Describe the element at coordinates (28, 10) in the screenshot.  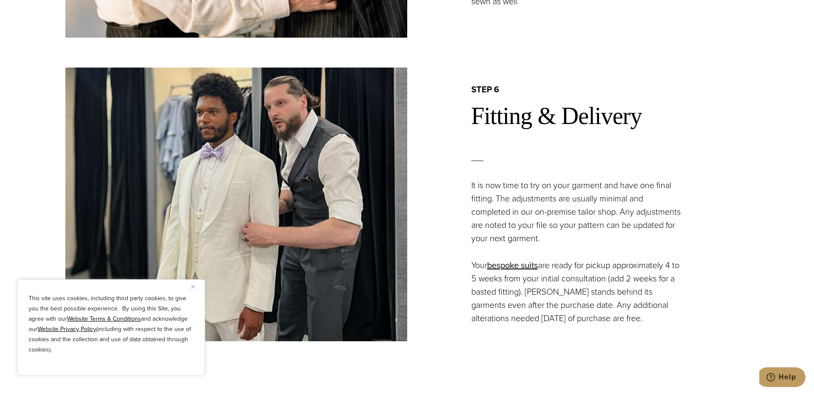
I see `span: Help` at that location.